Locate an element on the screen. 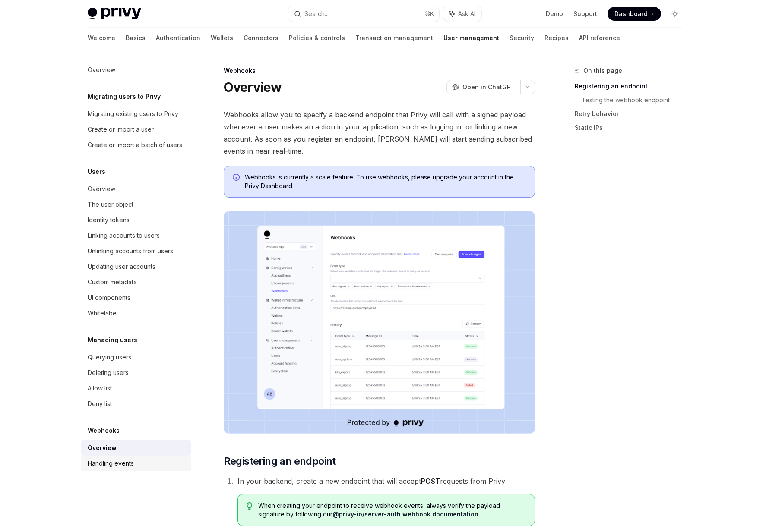  span: Registering an endpoint is located at coordinates (280, 461).